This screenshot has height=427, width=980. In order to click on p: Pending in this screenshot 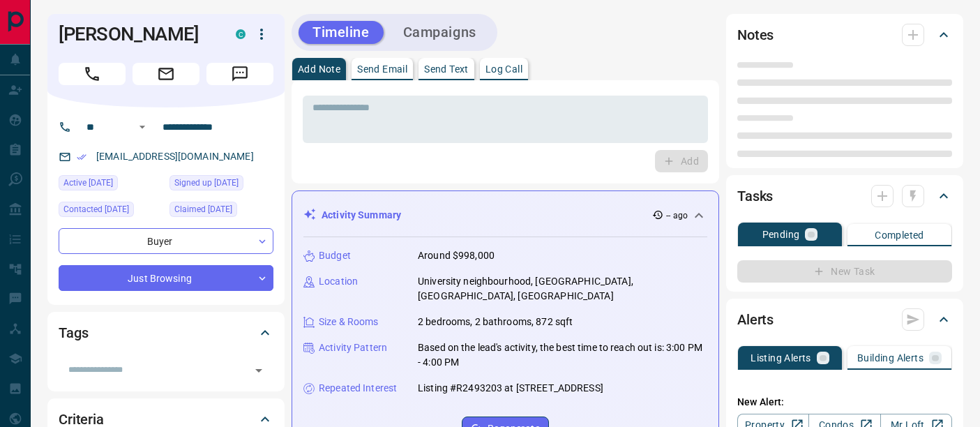, I will do `click(781, 235)`.